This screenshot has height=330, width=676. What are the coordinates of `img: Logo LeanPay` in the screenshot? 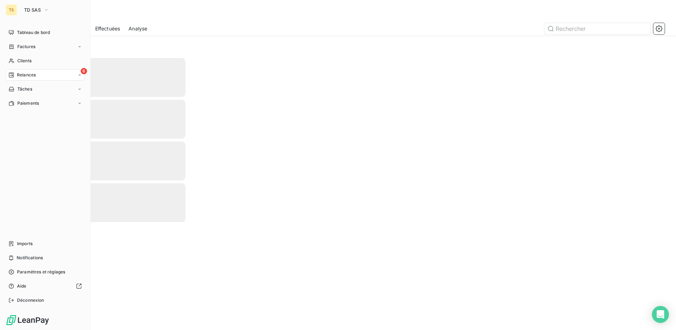 It's located at (28, 320).